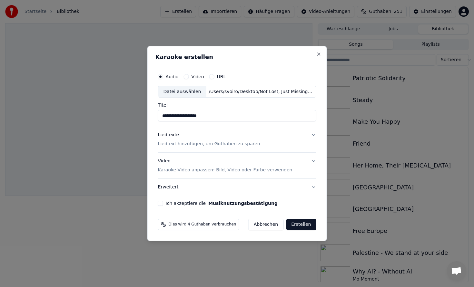  Describe the element at coordinates (197, 77) in the screenshot. I see `label: Video` at that location.